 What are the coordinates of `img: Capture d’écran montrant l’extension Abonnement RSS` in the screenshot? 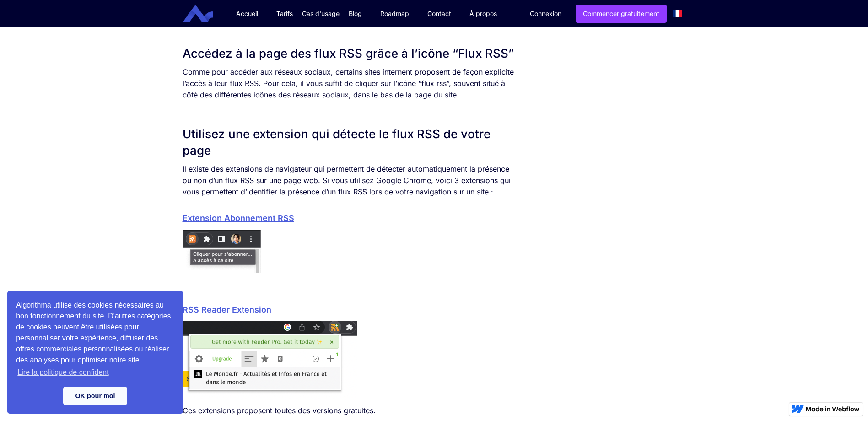 It's located at (221, 251).